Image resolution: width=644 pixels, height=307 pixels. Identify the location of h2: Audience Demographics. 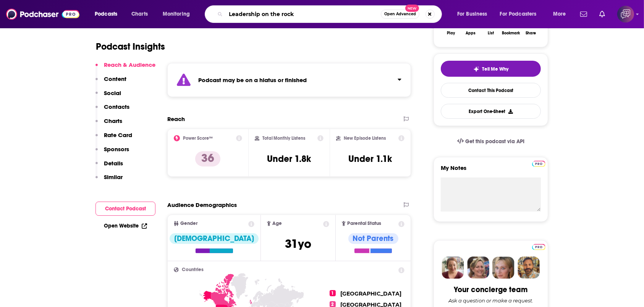
(202, 205).